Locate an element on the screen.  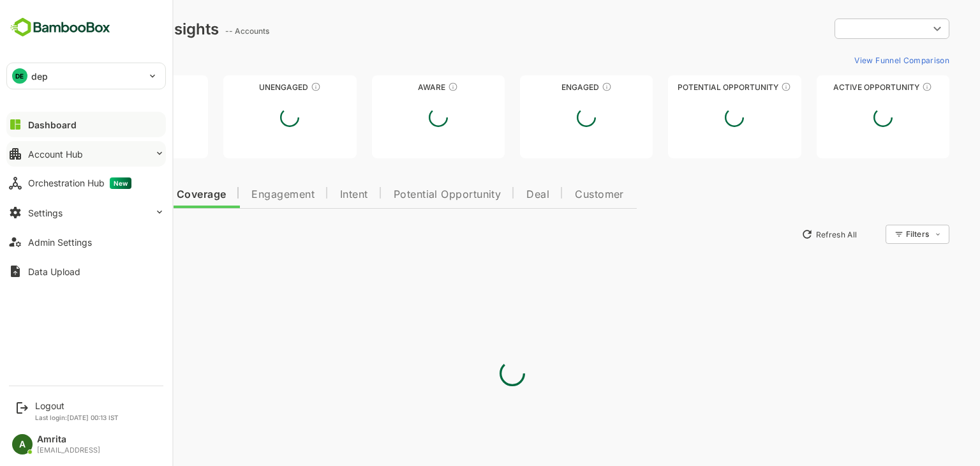
button: Orchestration HubNew is located at coordinates (86, 183).